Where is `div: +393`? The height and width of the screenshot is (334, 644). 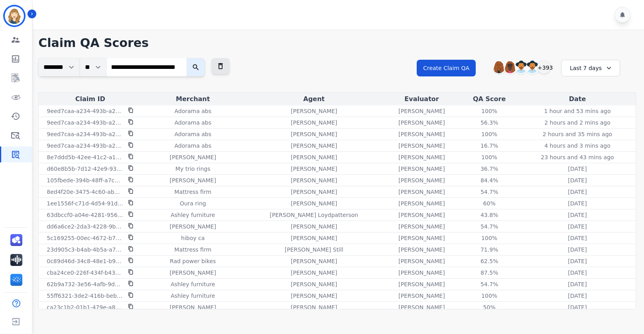 div: +393 is located at coordinates (544, 67).